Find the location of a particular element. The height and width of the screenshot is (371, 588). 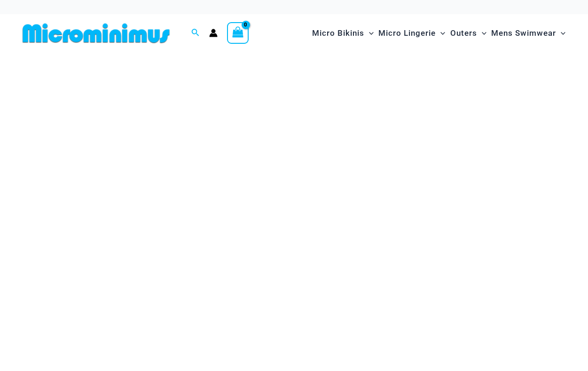

a: Micro BikinisMenu ToggleMenu Toggle is located at coordinates (342, 33).